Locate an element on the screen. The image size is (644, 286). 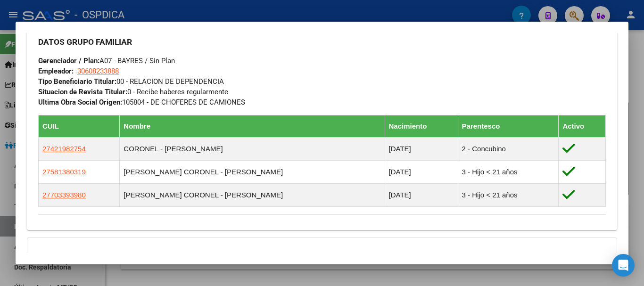
span: 27581380319 is located at coordinates (64, 171).